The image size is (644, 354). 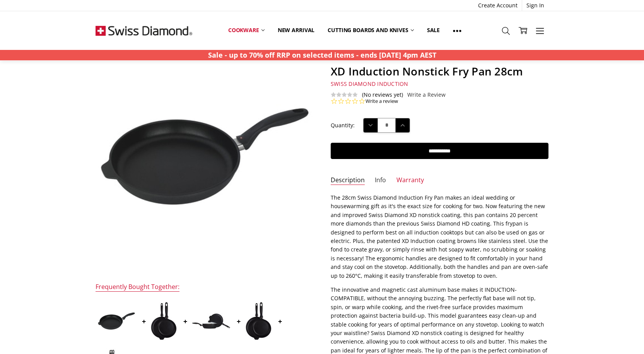 I want to click on h1: XD Induction Nonstick Fry Pan 28cm, so click(x=440, y=71).